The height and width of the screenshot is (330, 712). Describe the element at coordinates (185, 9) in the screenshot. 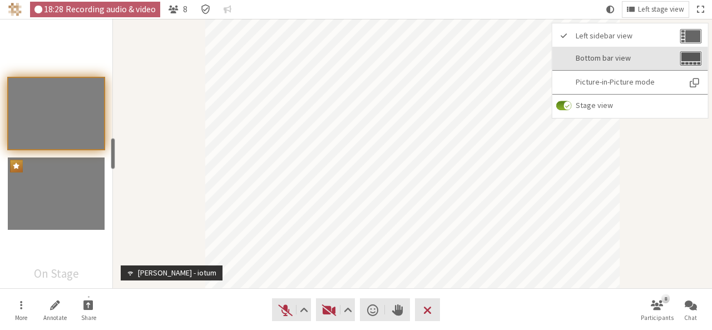

I see `span: 8` at that location.